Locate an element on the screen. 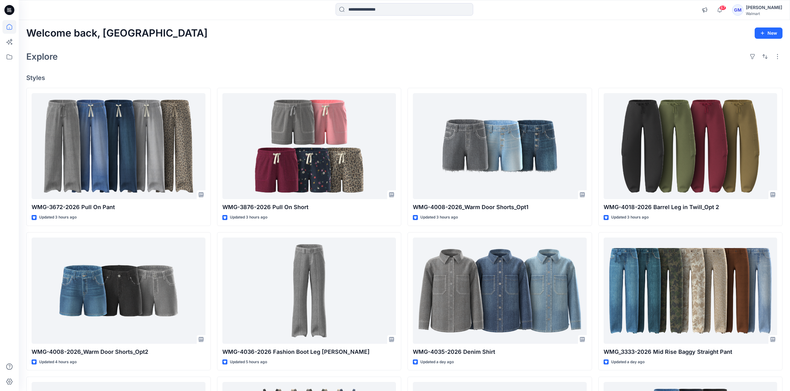 This screenshot has height=391, width=790. div: GM is located at coordinates (738, 10).